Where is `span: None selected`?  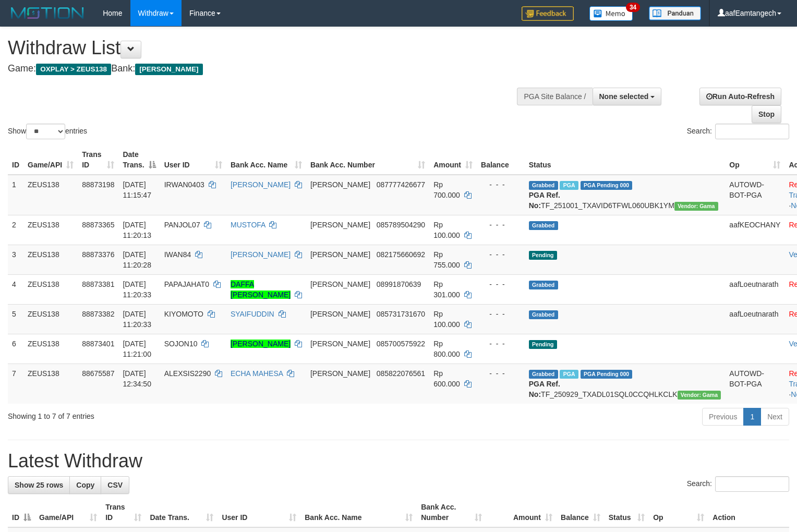
span: None selected is located at coordinates (624, 97).